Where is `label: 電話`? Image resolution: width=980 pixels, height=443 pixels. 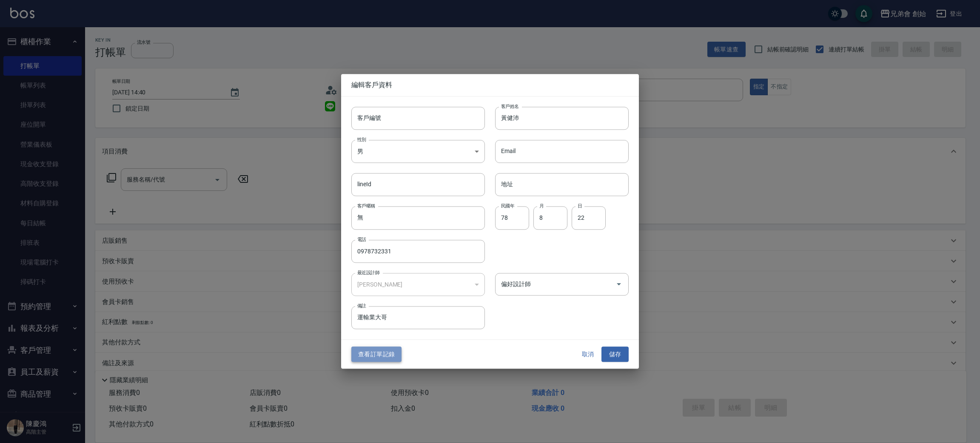 label: 電話 is located at coordinates (361, 239).